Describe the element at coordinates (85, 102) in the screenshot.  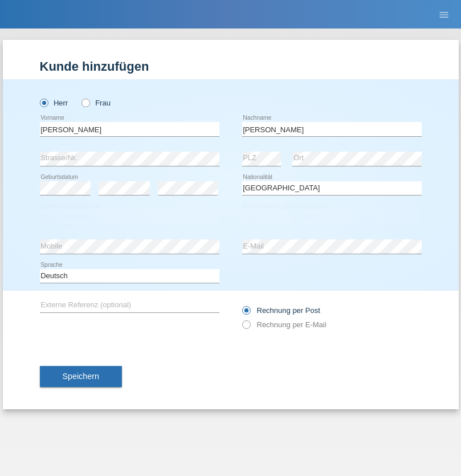
I see `input: Frau` at that location.